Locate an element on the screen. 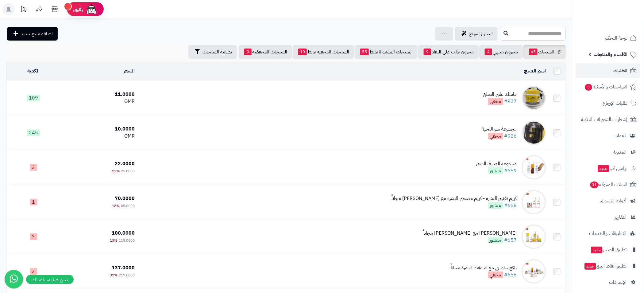  span: طلبات الإرجاع is located at coordinates (615, 103).